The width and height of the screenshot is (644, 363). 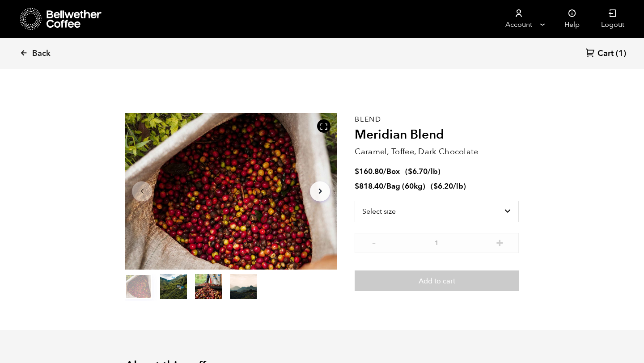 I want to click on bdi: 6.20, so click(x=443, y=186).